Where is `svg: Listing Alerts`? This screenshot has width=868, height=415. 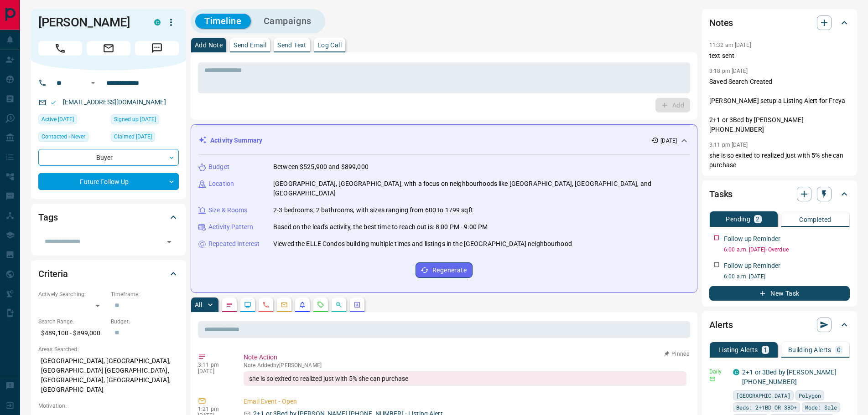 svg: Listing Alerts is located at coordinates (302, 305).